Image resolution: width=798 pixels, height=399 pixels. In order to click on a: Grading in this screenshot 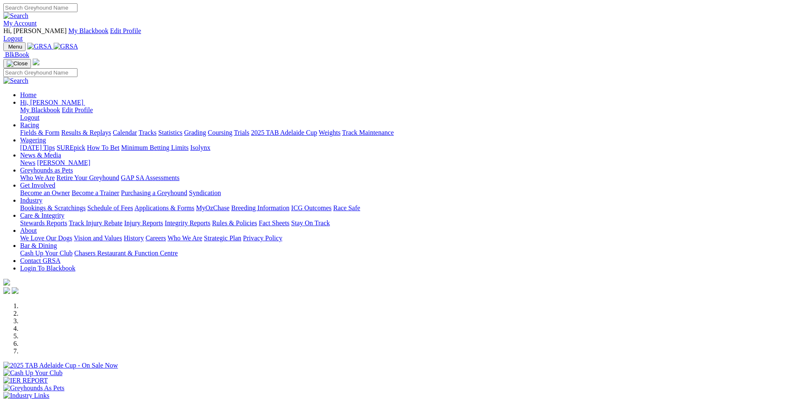, I will do `click(195, 132)`.